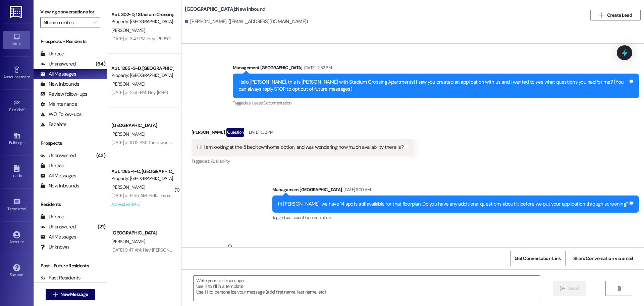  What do you see at coordinates (17, 12) in the screenshot?
I see `img: ResiDesk Logo` at bounding box center [17, 12].